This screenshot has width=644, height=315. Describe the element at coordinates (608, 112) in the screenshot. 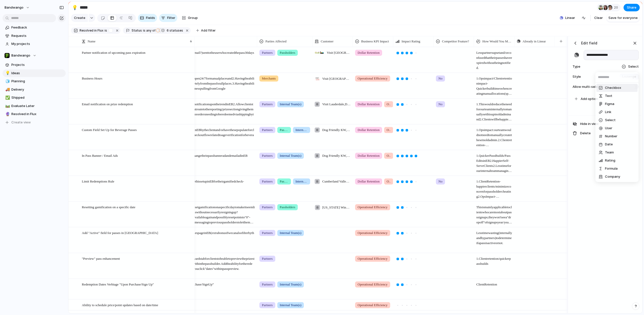

I see `span: Link` at that location.